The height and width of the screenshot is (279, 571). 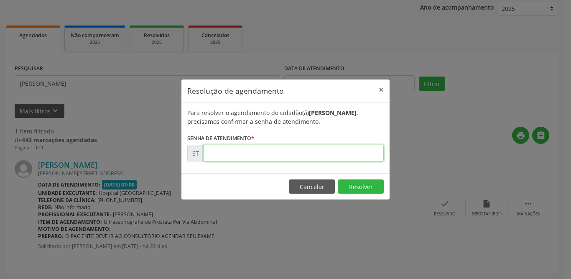 What do you see at coordinates (195, 153) in the screenshot?
I see `div: ST` at bounding box center [195, 153].